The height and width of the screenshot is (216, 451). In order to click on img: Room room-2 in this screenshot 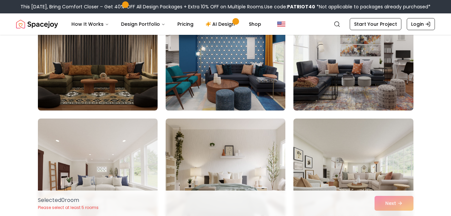, I will do `click(225, 57)`.